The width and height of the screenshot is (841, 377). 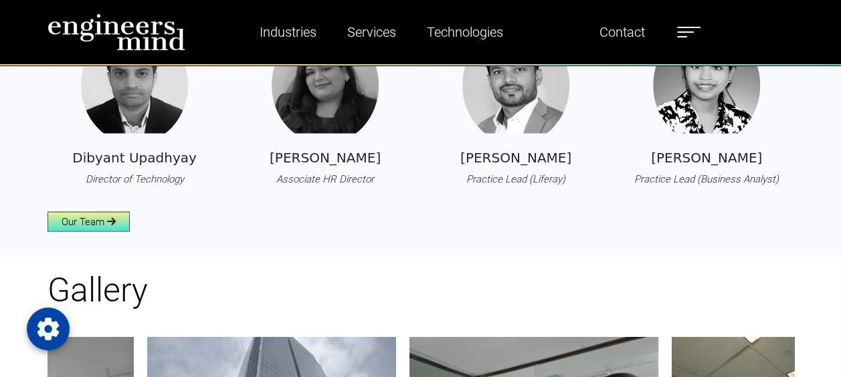 What do you see at coordinates (288, 32) in the screenshot?
I see `a: Industries` at bounding box center [288, 32].